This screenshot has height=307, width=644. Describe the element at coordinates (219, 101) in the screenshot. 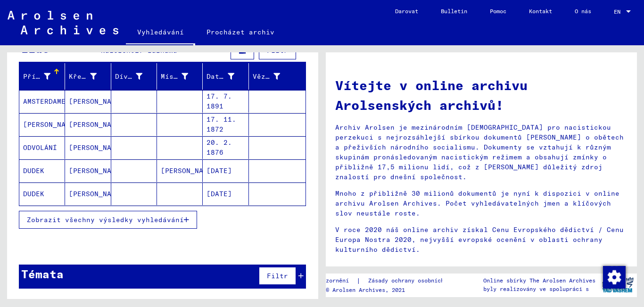

I see `font: 17. 7. 1891` at that location.